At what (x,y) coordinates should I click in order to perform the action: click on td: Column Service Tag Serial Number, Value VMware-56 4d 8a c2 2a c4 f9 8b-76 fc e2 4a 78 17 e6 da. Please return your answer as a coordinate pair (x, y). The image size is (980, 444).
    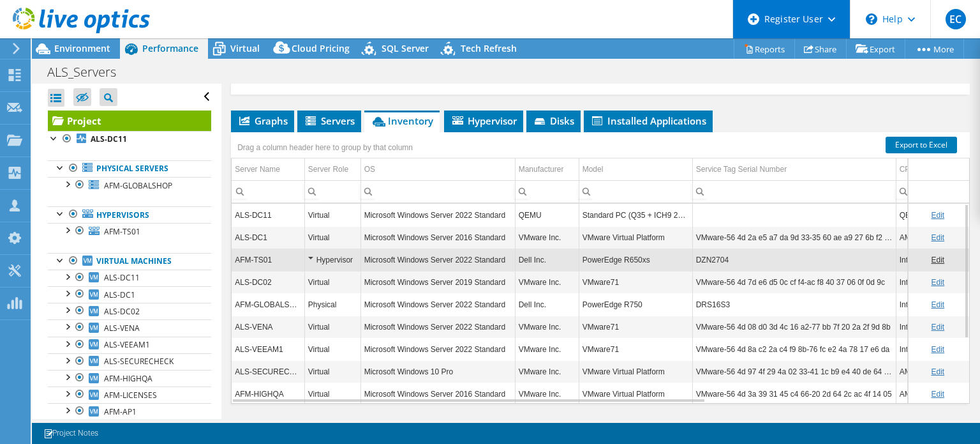
    Looking at the image, I should click on (793, 349).